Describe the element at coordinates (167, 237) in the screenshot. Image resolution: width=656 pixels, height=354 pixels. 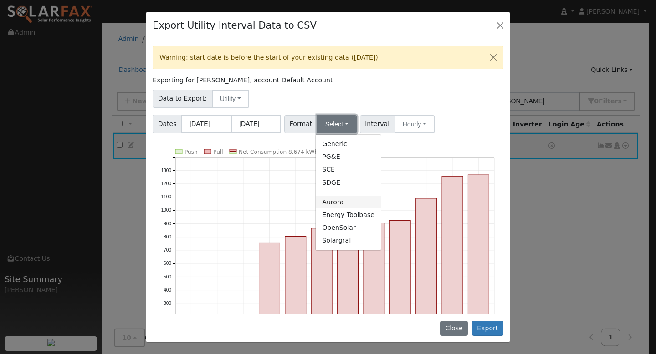
I see `text: 800` at that location.